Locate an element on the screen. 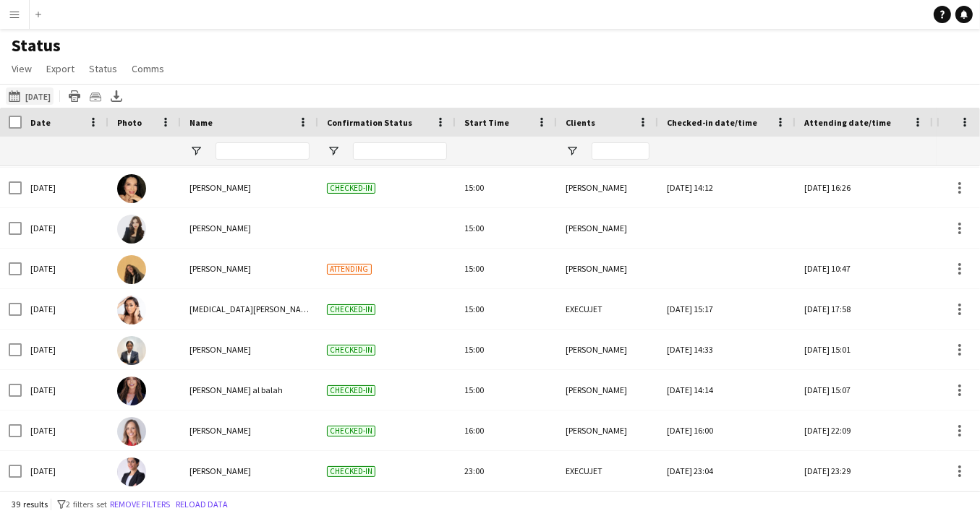 The height and width of the screenshot is (516, 980). button: Remove filters is located at coordinates (139, 504).